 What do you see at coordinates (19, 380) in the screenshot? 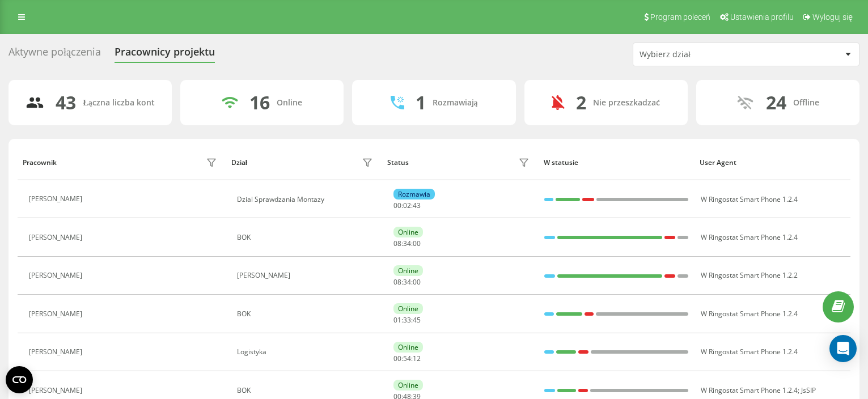
I see `button: Open CMP widget` at bounding box center [19, 380].